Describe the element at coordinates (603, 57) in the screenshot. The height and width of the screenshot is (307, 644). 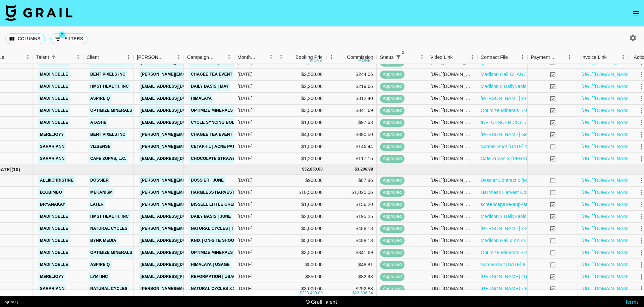
I see `div: Invoice Link` at that location.